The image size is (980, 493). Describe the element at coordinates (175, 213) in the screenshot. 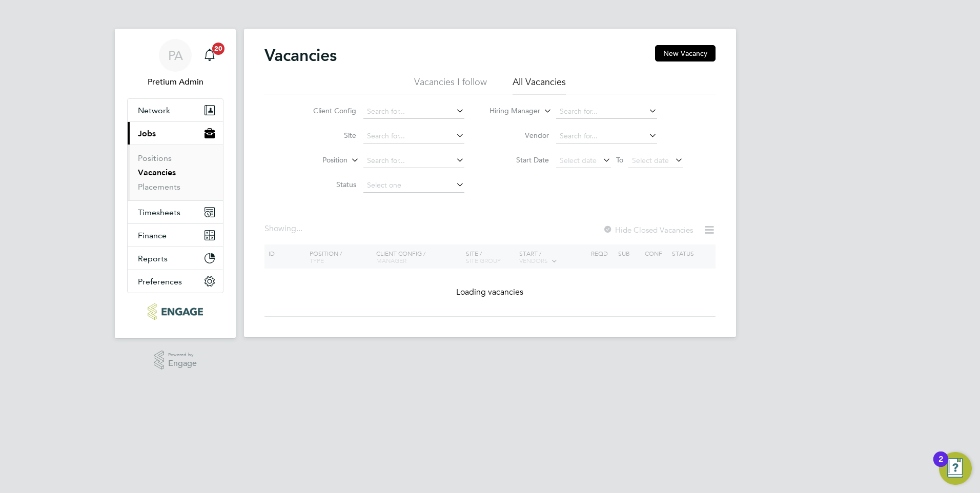

I see `button: Timesheets` at that location.